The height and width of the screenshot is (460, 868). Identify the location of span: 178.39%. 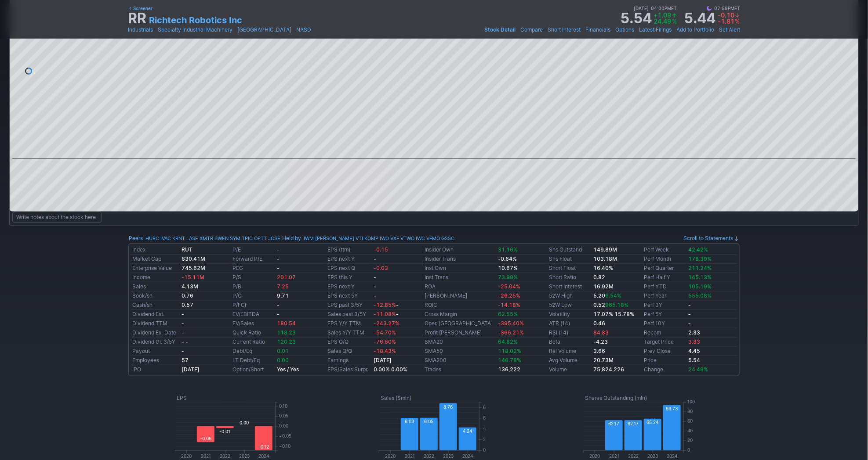
(700, 259).